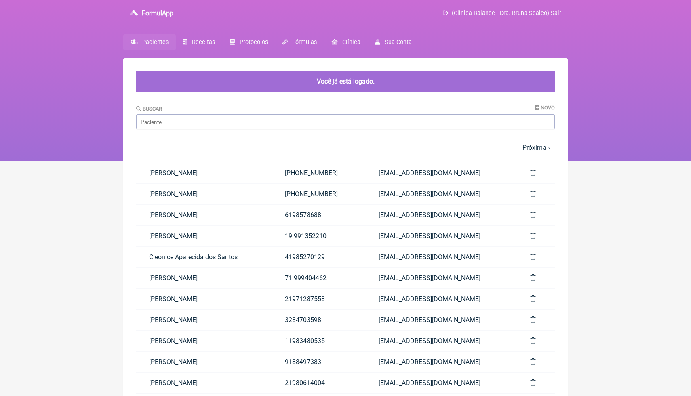 This screenshot has height=396, width=691. I want to click on span: Receitas, so click(203, 42).